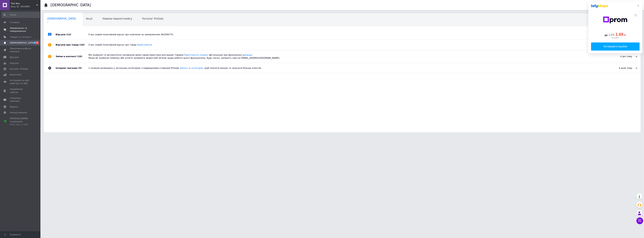 This screenshot has height=238, width=644. What do you see at coordinates (80, 68) in the screenshot?
I see `span: (5)` at bounding box center [80, 68].